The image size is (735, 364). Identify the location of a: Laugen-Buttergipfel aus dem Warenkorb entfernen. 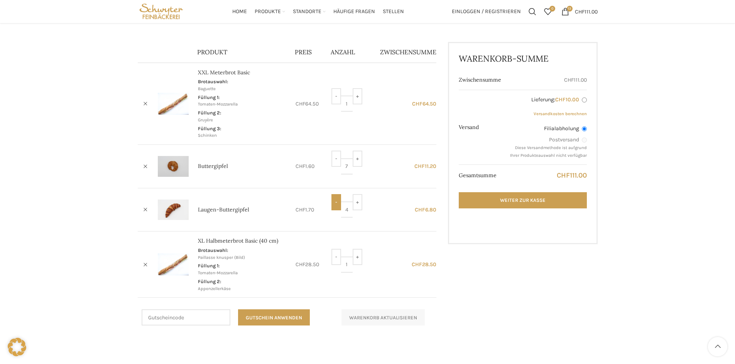
(145, 210).